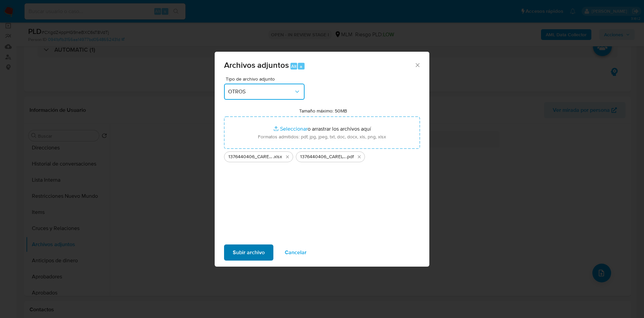 Image resolution: width=644 pixels, height=318 pixels. Describe the element at coordinates (294, 66) in the screenshot. I see `span: Alt` at that location.